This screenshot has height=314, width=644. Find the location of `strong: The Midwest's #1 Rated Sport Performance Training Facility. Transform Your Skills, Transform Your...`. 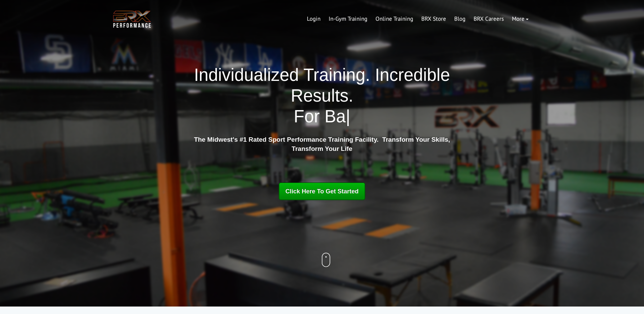

strong: The Midwest's #1 Rated Sport Performance Training Facility. Transform Your Skills, Transform Your... is located at coordinates (322, 144).